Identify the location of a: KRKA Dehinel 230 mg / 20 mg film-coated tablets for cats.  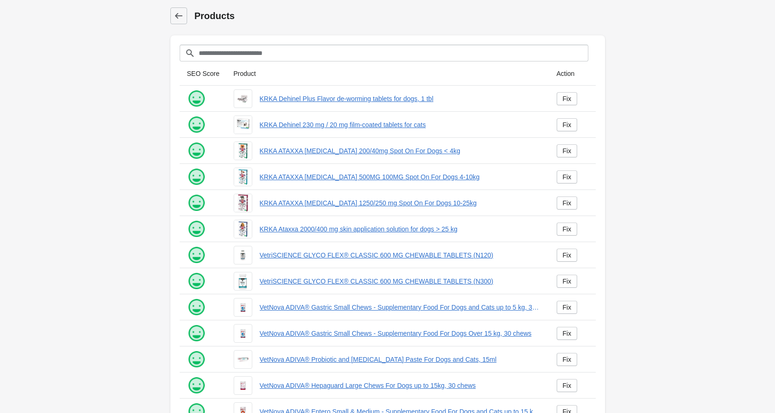
(401, 125).